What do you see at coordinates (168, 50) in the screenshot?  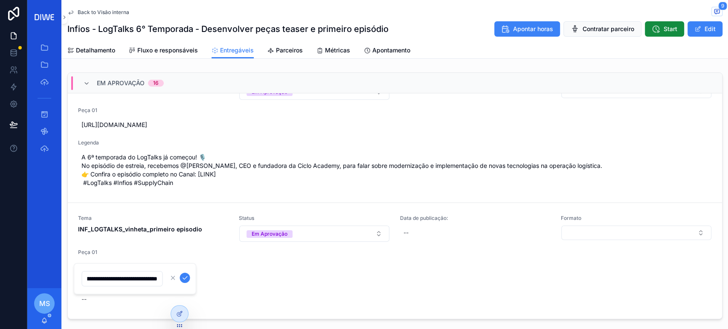 I see `span: Fluxo e responsáveis` at bounding box center [168, 50].